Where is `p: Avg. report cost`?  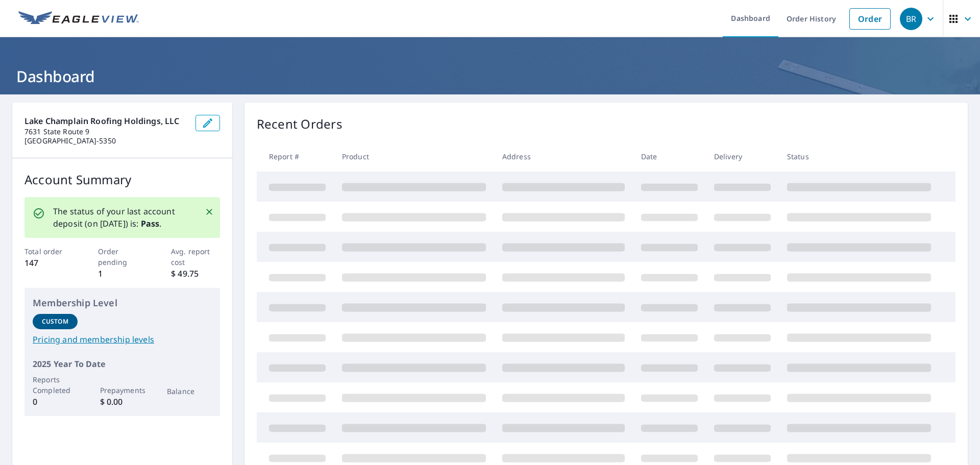 p: Avg. report cost is located at coordinates (196, 257).